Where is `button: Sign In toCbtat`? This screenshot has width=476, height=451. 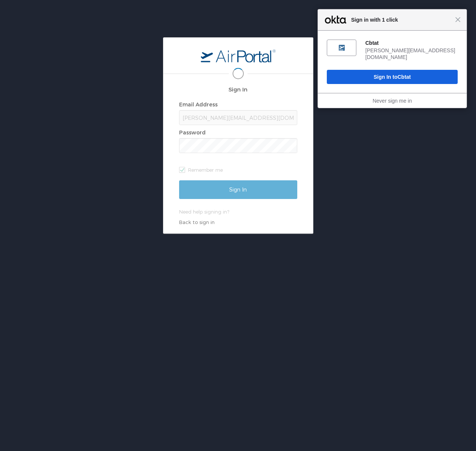 button: Sign In toCbtat is located at coordinates (392, 77).